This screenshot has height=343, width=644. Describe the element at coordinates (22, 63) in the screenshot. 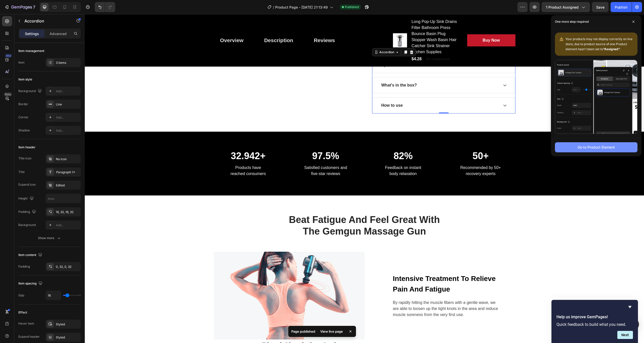

I see `div: Item` at that location.